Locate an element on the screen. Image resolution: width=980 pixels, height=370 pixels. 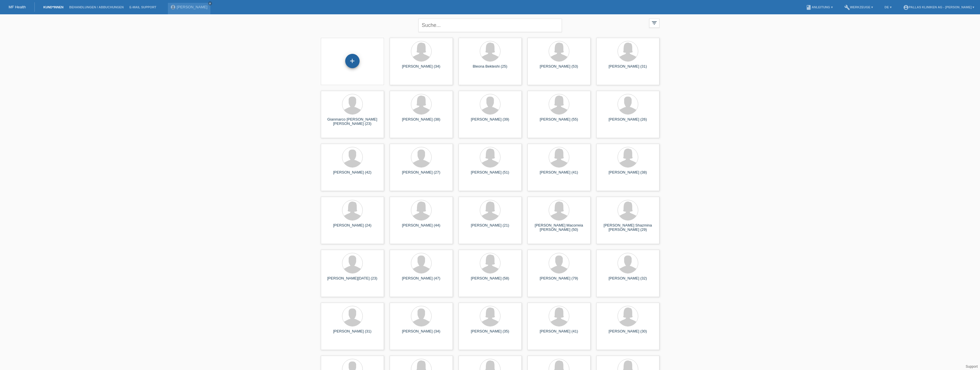
i: book is located at coordinates (808, 7).